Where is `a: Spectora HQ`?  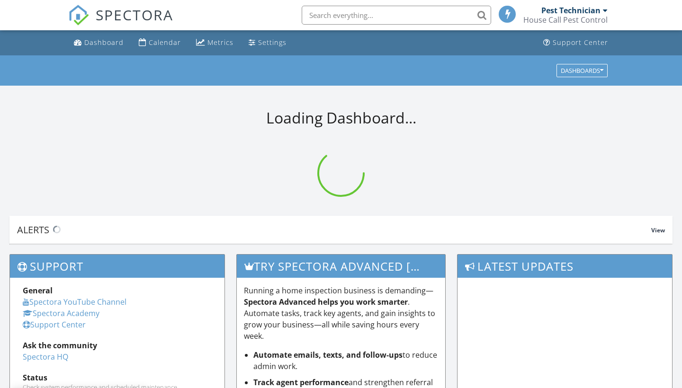 a: Spectora HQ is located at coordinates (45, 357).